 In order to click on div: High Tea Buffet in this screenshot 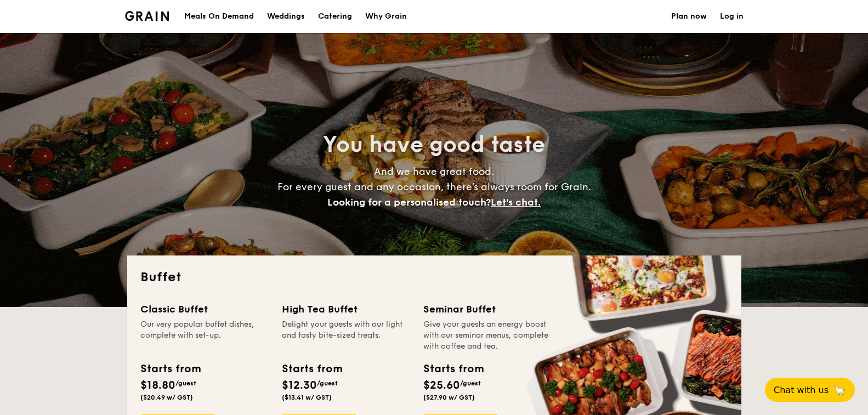, I will do `click(346, 309)`.